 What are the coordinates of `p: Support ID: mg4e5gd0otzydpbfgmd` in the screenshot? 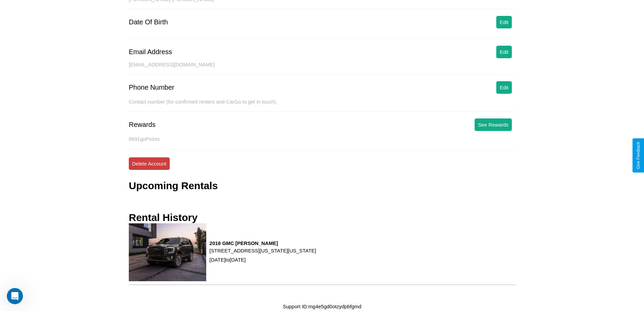 It's located at (322, 306).